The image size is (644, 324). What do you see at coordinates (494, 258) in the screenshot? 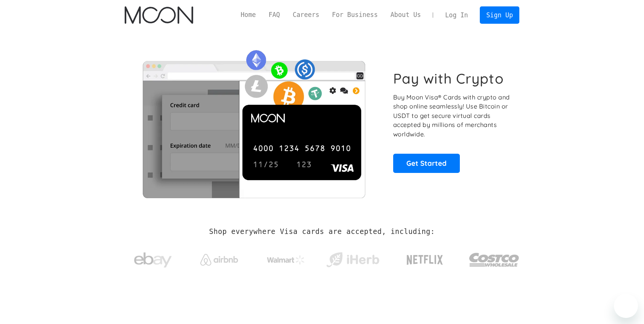
I see `a: Costco` at bounding box center [494, 258].